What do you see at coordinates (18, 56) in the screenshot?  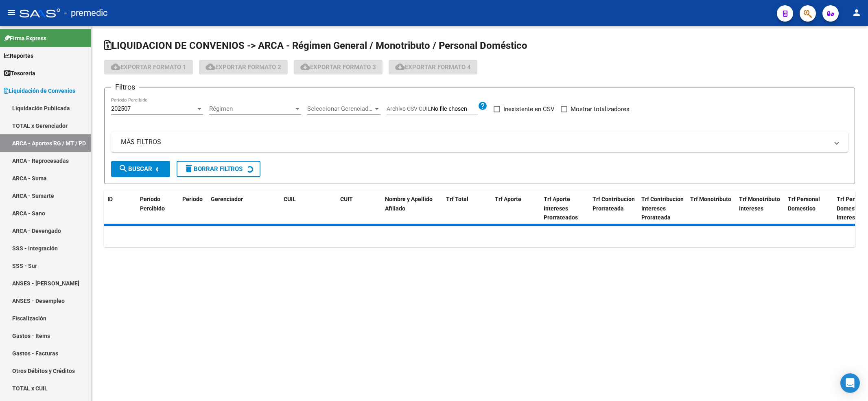 I see `span: Reportes` at bounding box center [18, 56].